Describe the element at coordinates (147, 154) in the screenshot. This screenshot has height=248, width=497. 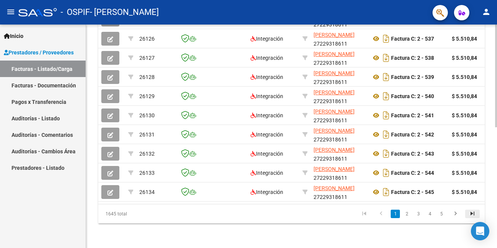
I see `span: 26132` at that location.